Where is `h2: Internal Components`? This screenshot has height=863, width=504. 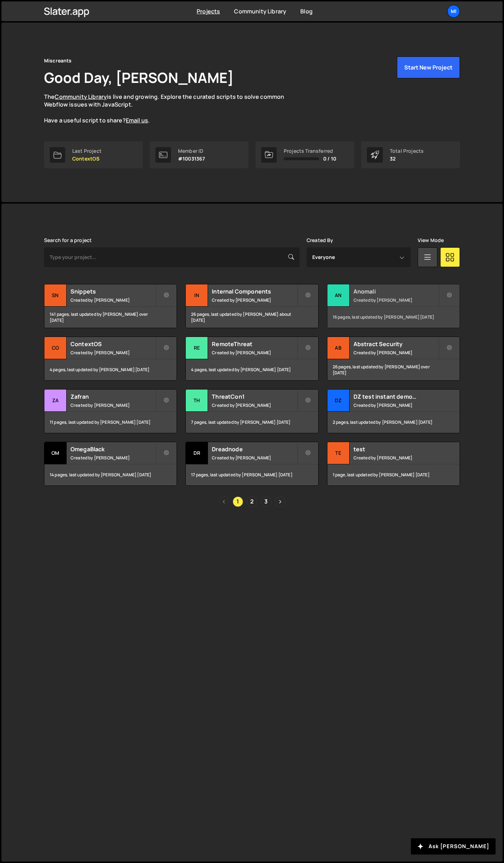
h2: Internal Components is located at coordinates (254, 292).